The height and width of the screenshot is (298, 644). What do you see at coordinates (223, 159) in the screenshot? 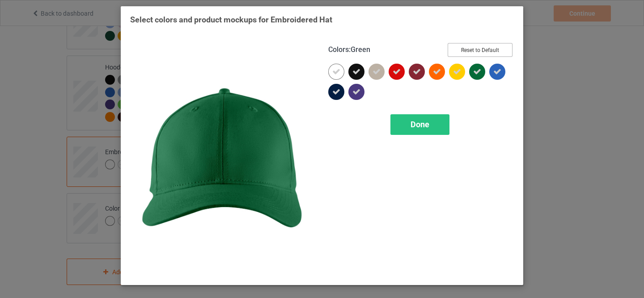
I see `img: regular.jpg` at bounding box center [223, 159].